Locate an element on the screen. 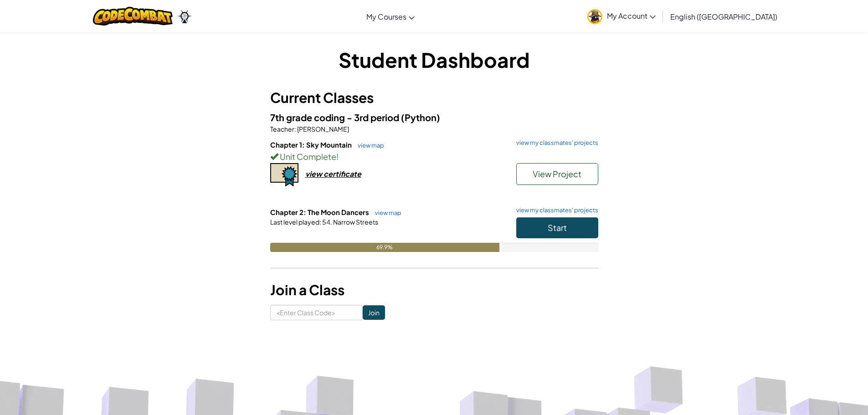 Image resolution: width=868 pixels, height=415 pixels. h1: Student Dashboard is located at coordinates (434, 60).